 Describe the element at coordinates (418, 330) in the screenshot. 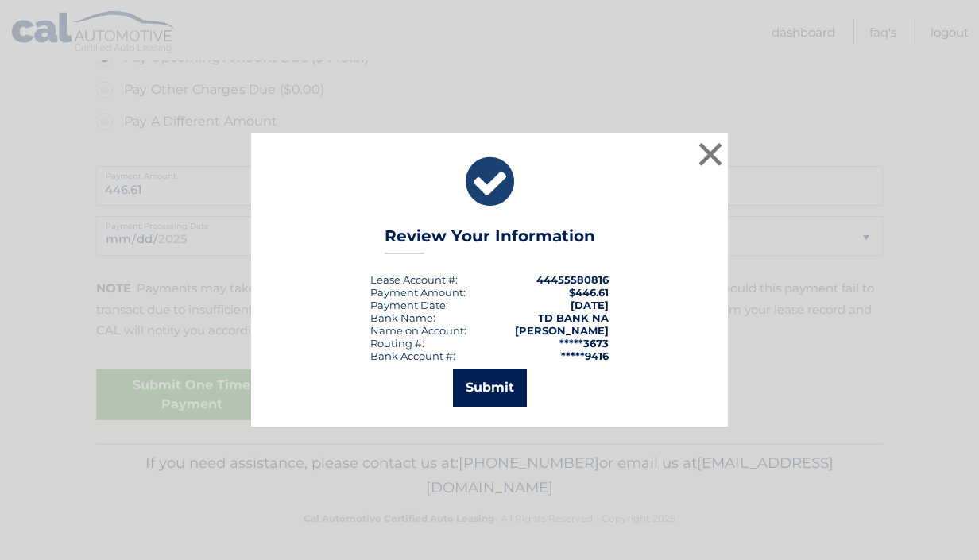

I see `div: Name on Account:` at that location.